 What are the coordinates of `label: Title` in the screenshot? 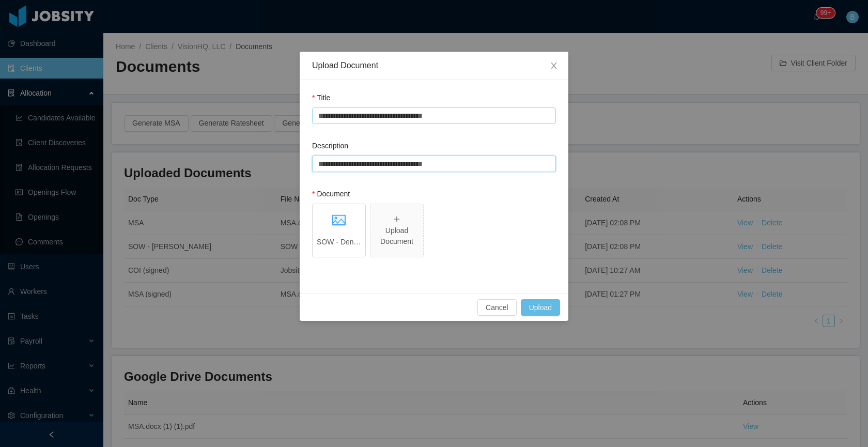 It's located at (321, 98).